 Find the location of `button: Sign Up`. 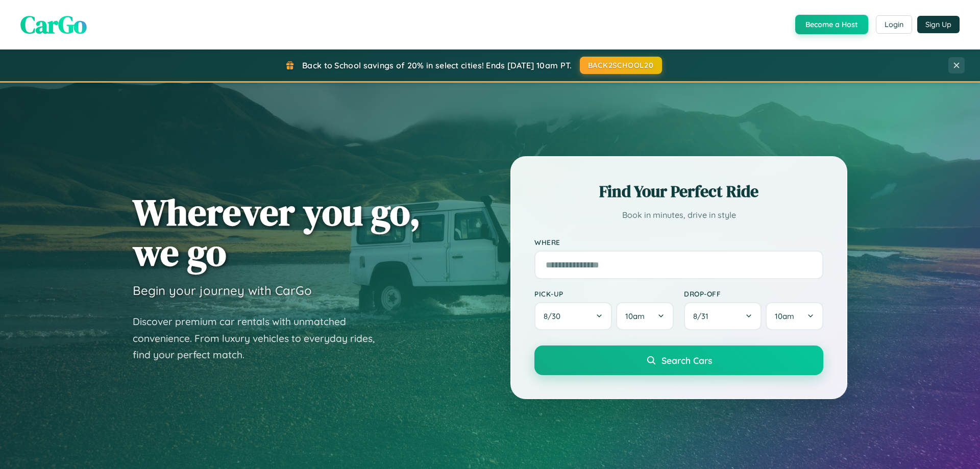

button: Sign Up is located at coordinates (938, 25).